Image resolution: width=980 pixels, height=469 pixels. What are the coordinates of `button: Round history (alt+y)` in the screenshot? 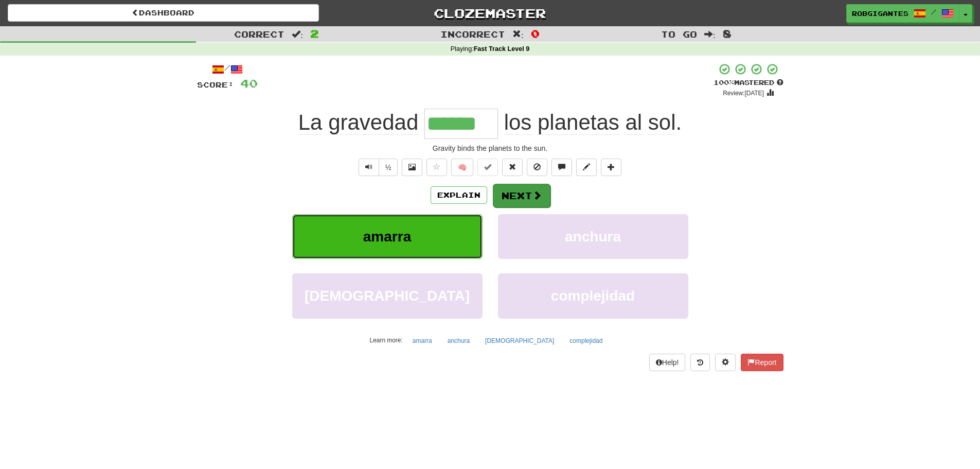 It's located at (700, 362).